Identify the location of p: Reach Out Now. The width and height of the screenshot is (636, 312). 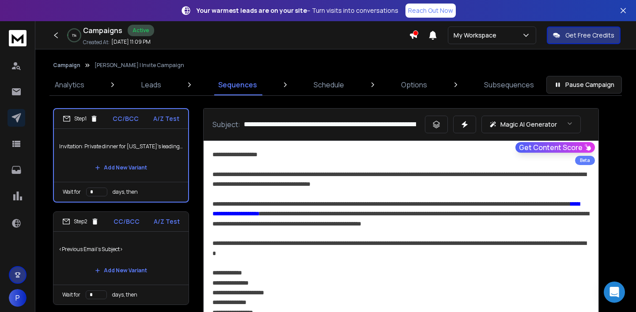
(431, 11).